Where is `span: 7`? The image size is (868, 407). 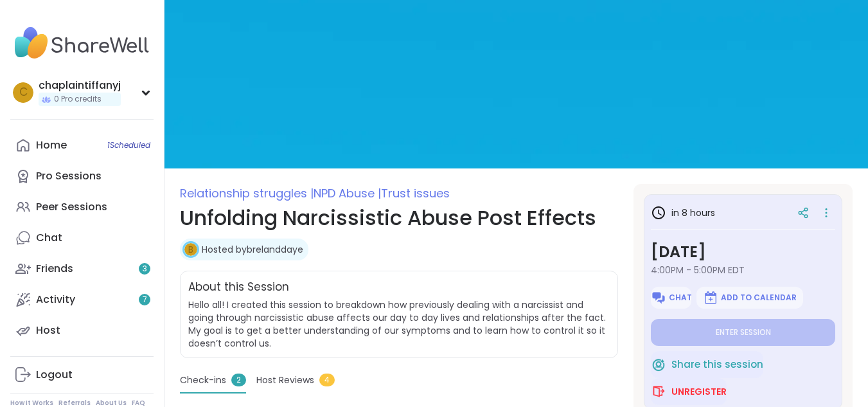 span: 7 is located at coordinates (145, 299).